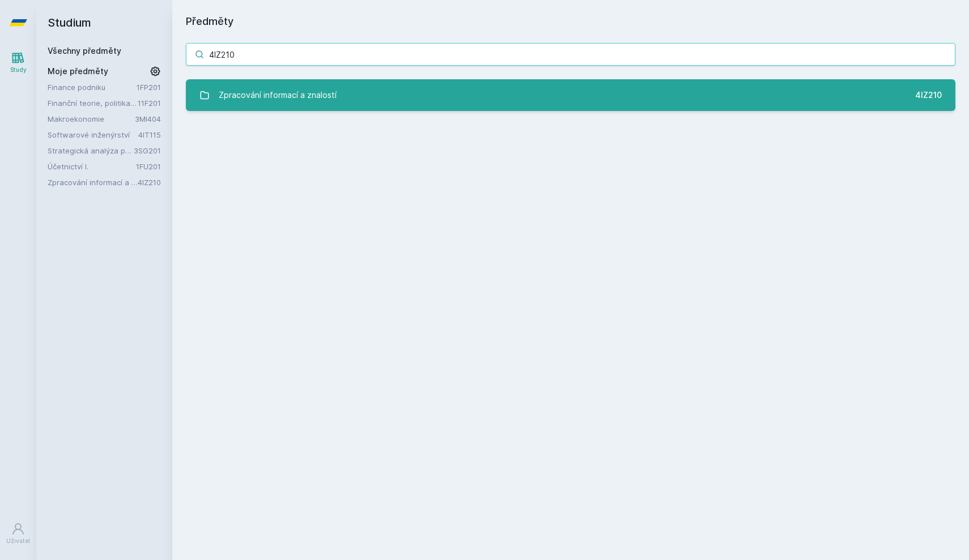 The height and width of the screenshot is (560, 969). Describe the element at coordinates (93, 135) in the screenshot. I see `a: Softwarové inženýrství` at that location.